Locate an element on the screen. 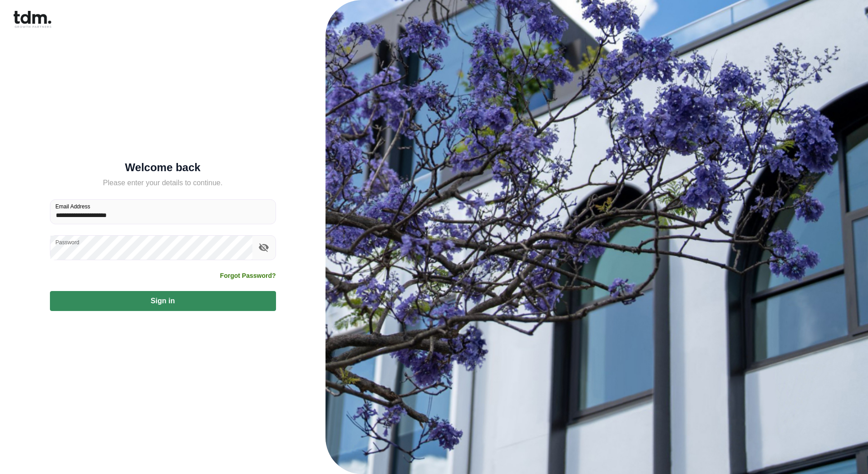  button: toggle password visibility is located at coordinates (264, 248).